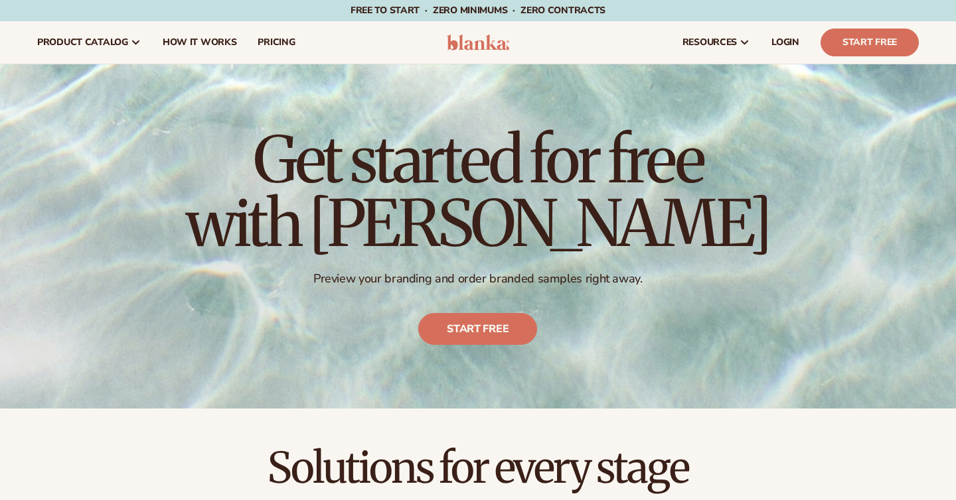 Image resolution: width=956 pixels, height=500 pixels. I want to click on a: resources, so click(716, 42).